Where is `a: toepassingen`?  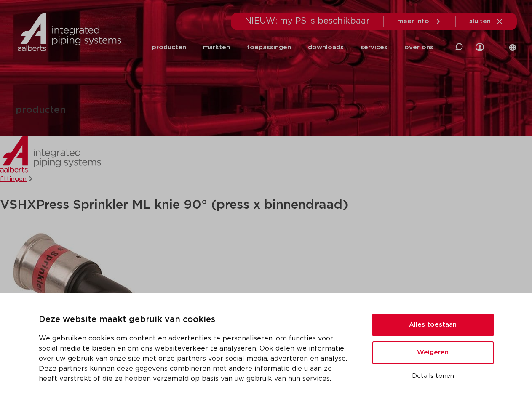
a: toepassingen is located at coordinates (269, 47).